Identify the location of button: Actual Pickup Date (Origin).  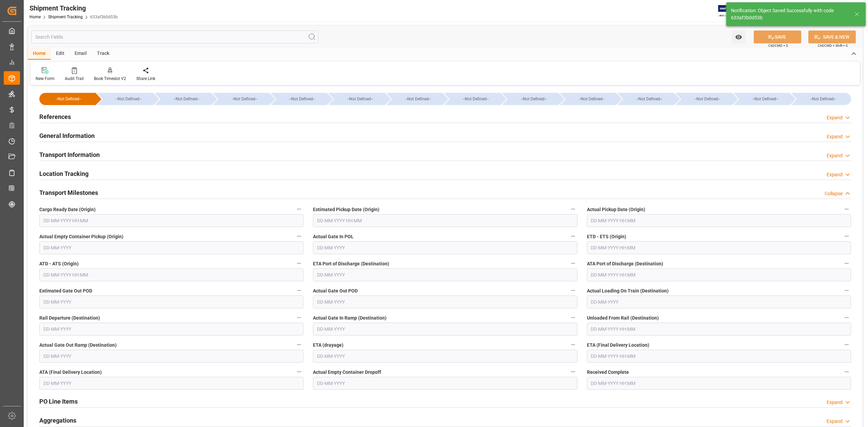
(847, 209).